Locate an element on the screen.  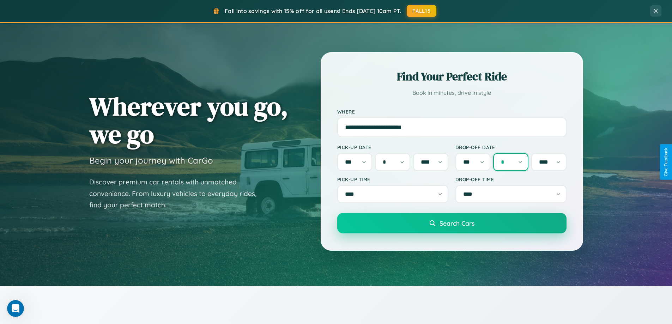
label: Where is located at coordinates (452, 112).